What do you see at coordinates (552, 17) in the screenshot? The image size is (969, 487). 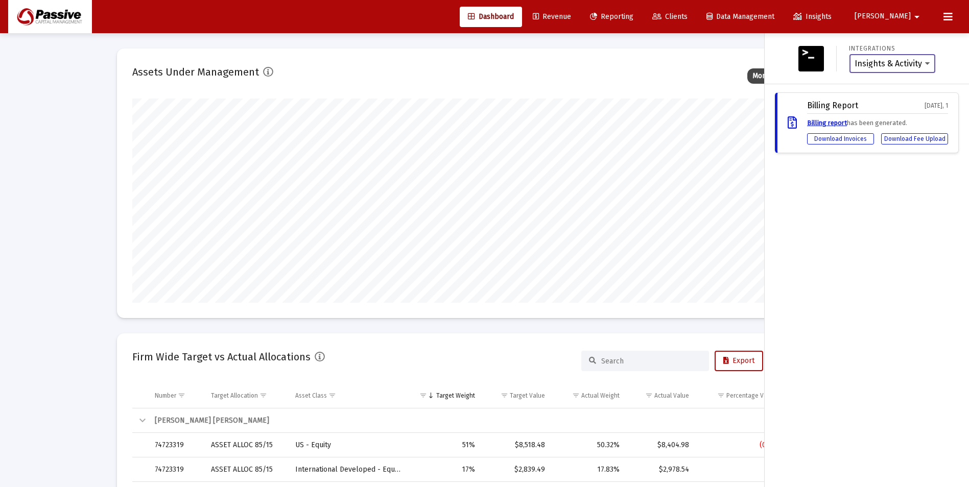 I see `a: Revenue` at bounding box center [552, 17].